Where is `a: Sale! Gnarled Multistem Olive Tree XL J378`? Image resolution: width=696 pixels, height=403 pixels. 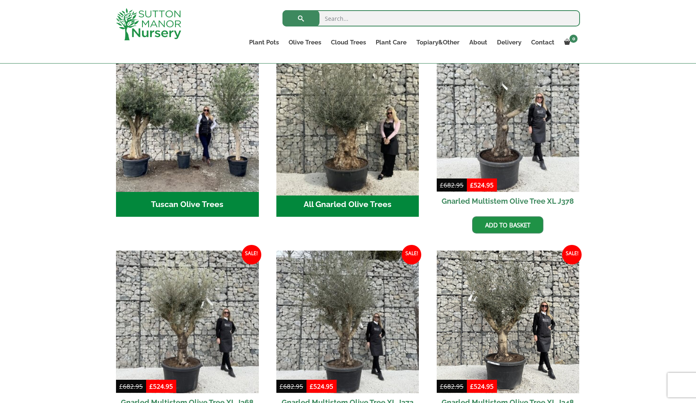 a: Sale! Gnarled Multistem Olive Tree XL J378 is located at coordinates (508, 130).